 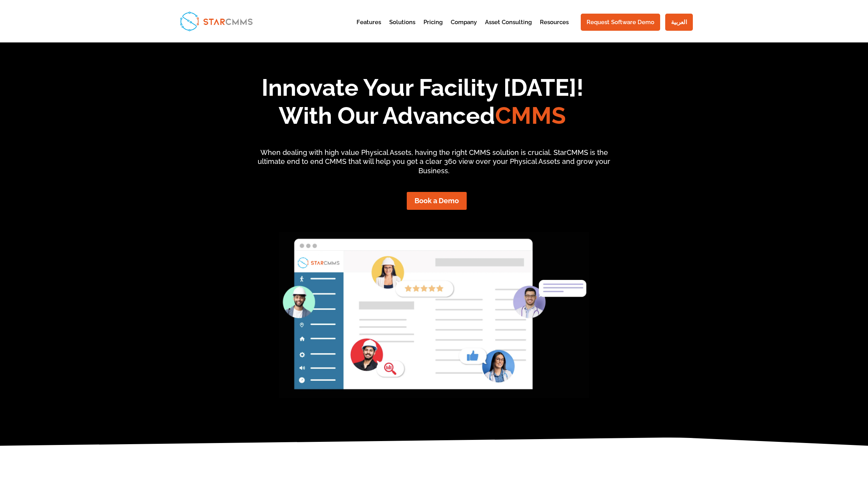 I want to click on a: Pricing, so click(x=433, y=28).